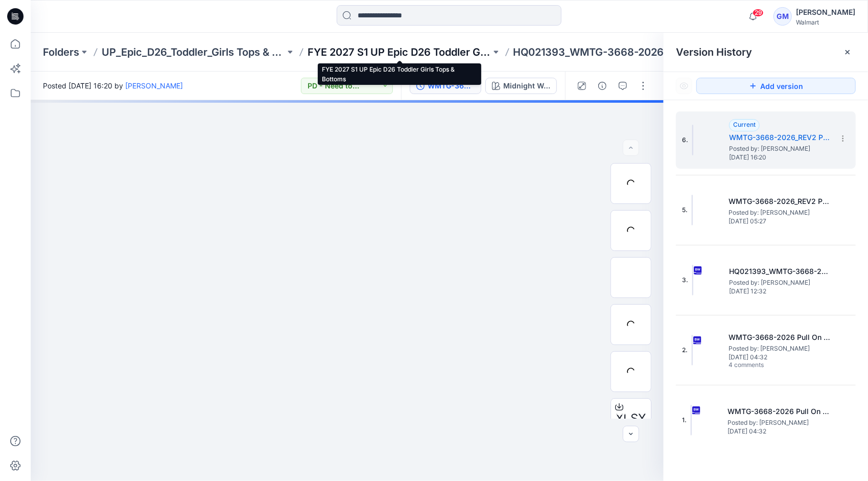 The height and width of the screenshot is (481, 868). Describe the element at coordinates (61, 52) in the screenshot. I see `p: Folders` at that location.